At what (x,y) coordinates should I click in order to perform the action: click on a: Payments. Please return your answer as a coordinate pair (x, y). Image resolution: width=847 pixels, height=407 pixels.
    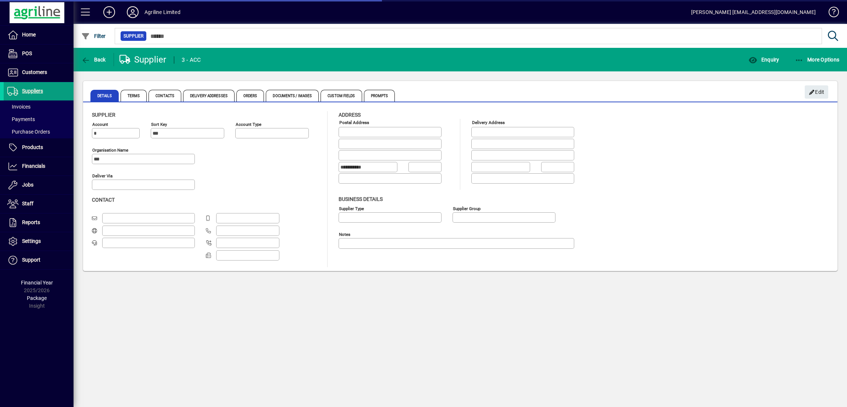
    Looking at the image, I should click on (39, 119).